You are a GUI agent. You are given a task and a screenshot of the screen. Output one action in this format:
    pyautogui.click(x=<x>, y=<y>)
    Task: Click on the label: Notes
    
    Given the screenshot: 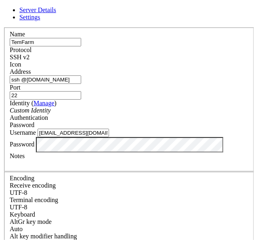 What is the action you would take?
    pyautogui.click(x=17, y=156)
    